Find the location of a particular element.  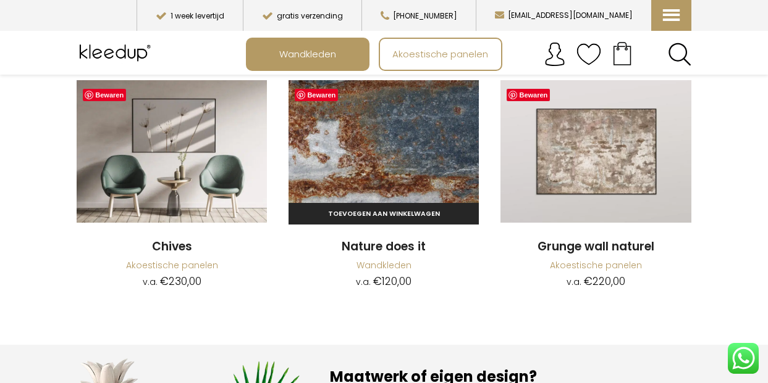

nav: Main menu is located at coordinates (473, 54).